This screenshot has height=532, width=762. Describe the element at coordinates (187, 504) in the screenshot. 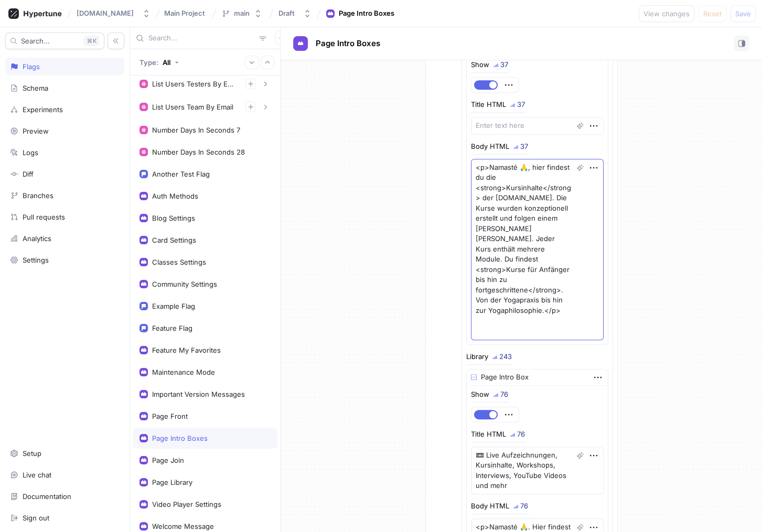

I see `div: Video Player Settings` at that location.